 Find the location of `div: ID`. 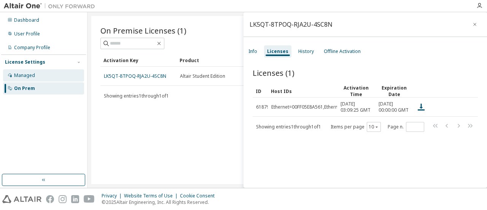

div: ID is located at coordinates (260, 91).